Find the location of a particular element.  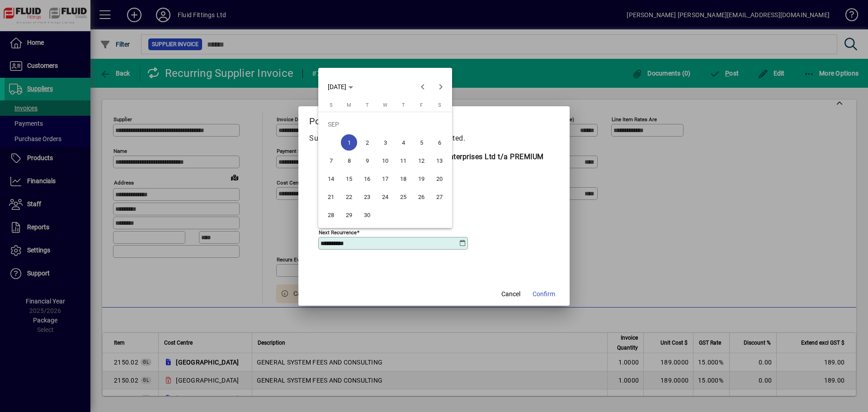

button: Mon Sep 29 2025 is located at coordinates (349, 215).